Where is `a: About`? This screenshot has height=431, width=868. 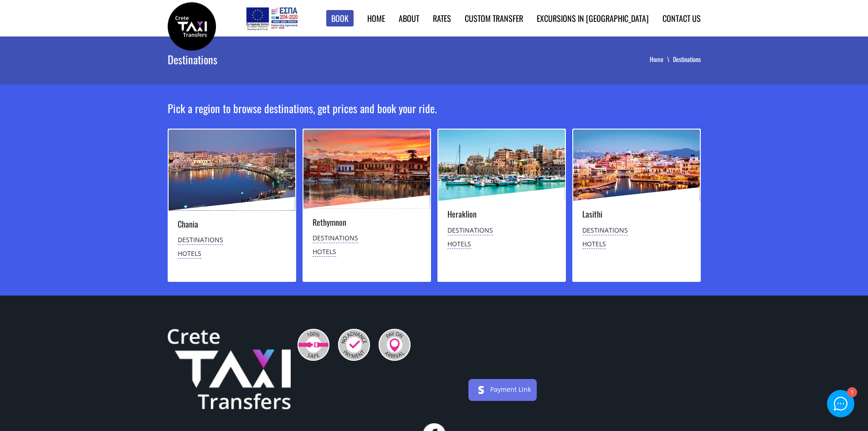 a: About is located at coordinates (409, 18).